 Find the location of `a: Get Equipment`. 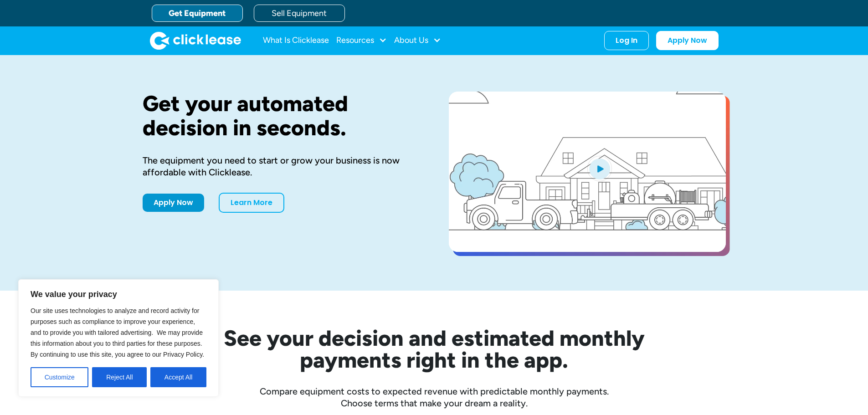

a: Get Equipment is located at coordinates (197, 13).